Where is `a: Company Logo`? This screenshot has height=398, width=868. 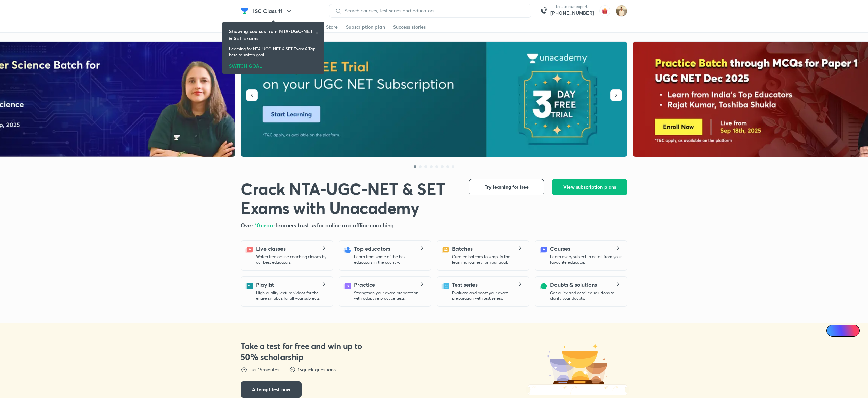
a: Company Logo is located at coordinates (244, 11).